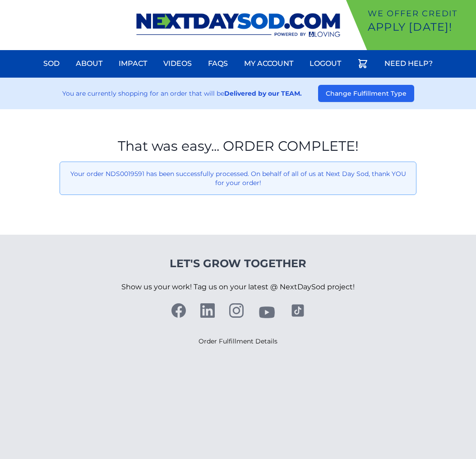 Image resolution: width=476 pixels, height=459 pixels. I want to click on h1: That was easy... ORDER COMPLETE!, so click(238, 146).